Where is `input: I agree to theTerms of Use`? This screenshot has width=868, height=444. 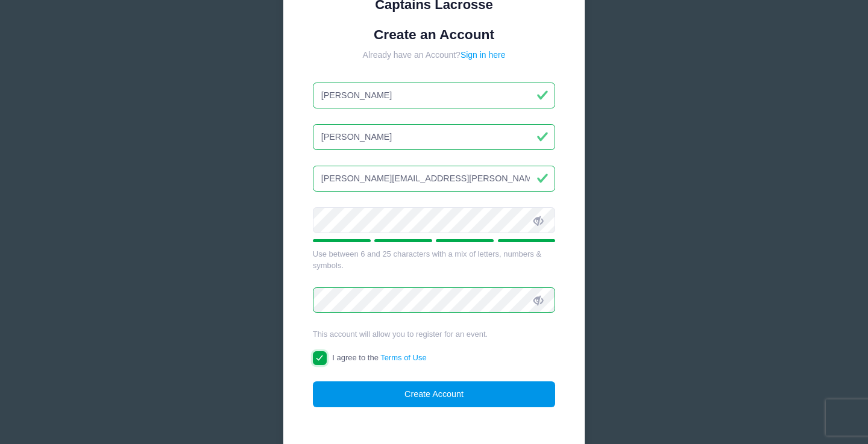 input: I agree to theTerms of Use is located at coordinates (320, 358).